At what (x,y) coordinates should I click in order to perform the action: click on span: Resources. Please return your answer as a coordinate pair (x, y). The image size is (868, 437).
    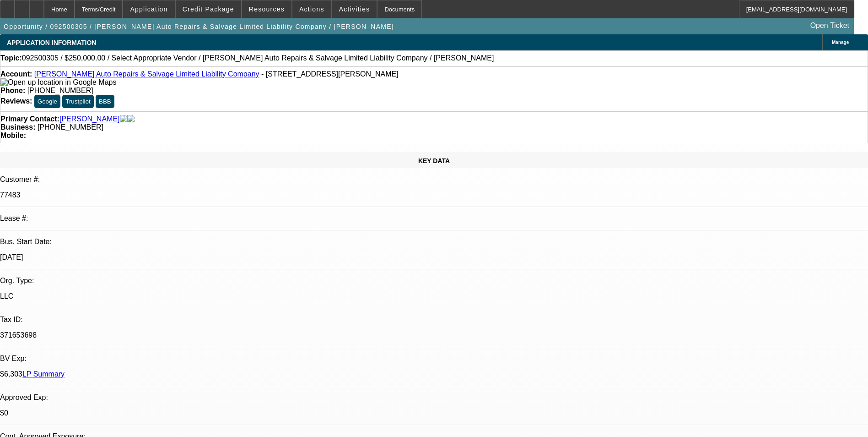
    Looking at the image, I should click on (267, 9).